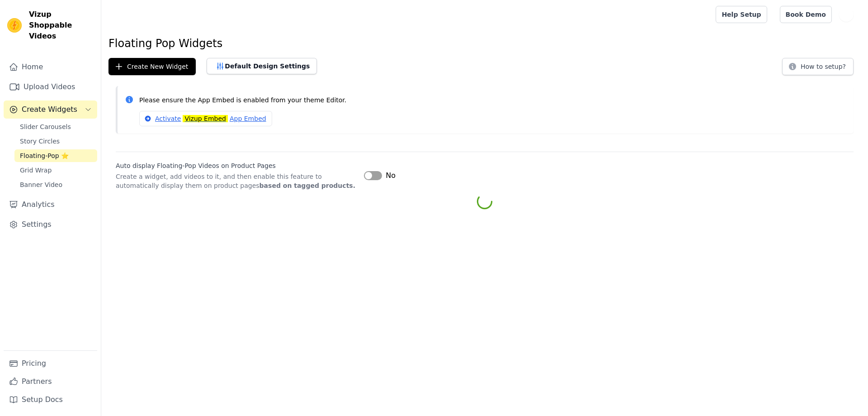  I want to click on span: Slider Carousels, so click(45, 127).